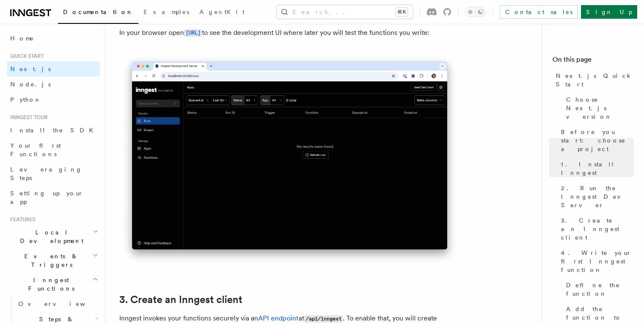 The height and width of the screenshot is (323, 644). What do you see at coordinates (54, 130) in the screenshot?
I see `span: Install the SDK` at bounding box center [54, 130].